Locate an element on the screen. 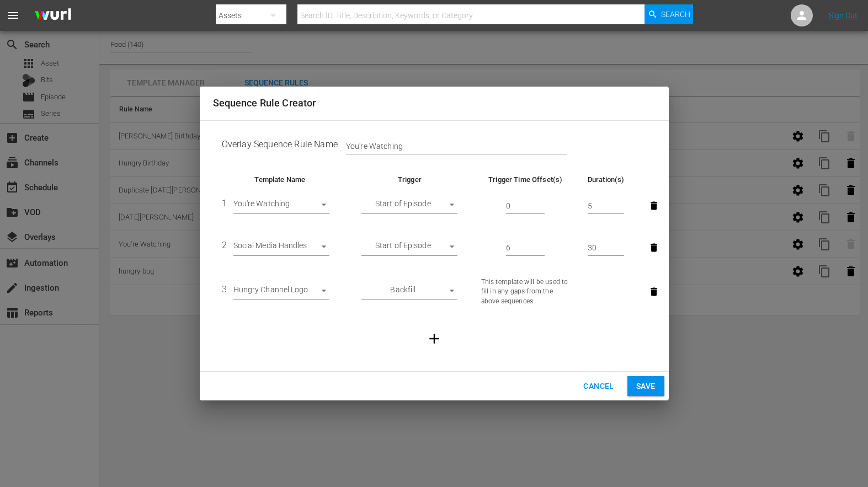 Image resolution: width=868 pixels, height=487 pixels. th: Trigger is located at coordinates (410, 179).